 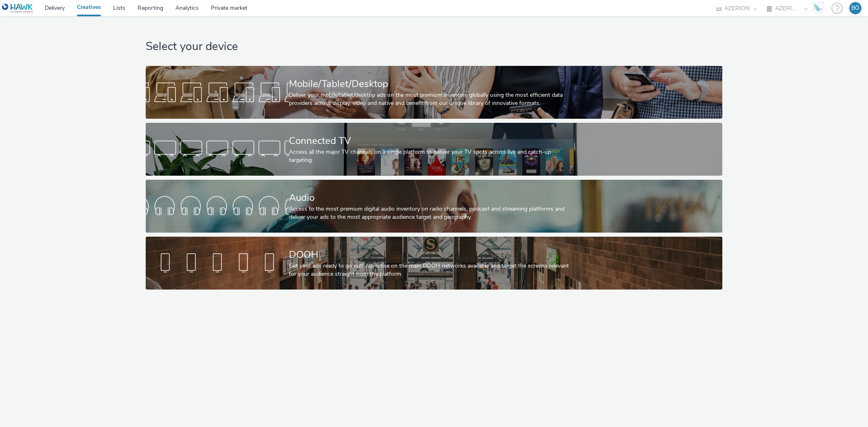 What do you see at coordinates (432, 213) in the screenshot?
I see `div: Access to the most premium digital audio inventory on radio channels, podcast and streaming platf...` at bounding box center [432, 213].